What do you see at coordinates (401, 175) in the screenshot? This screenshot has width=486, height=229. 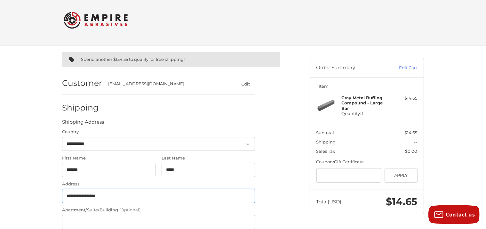 I see `button: Apply` at bounding box center [401, 175].